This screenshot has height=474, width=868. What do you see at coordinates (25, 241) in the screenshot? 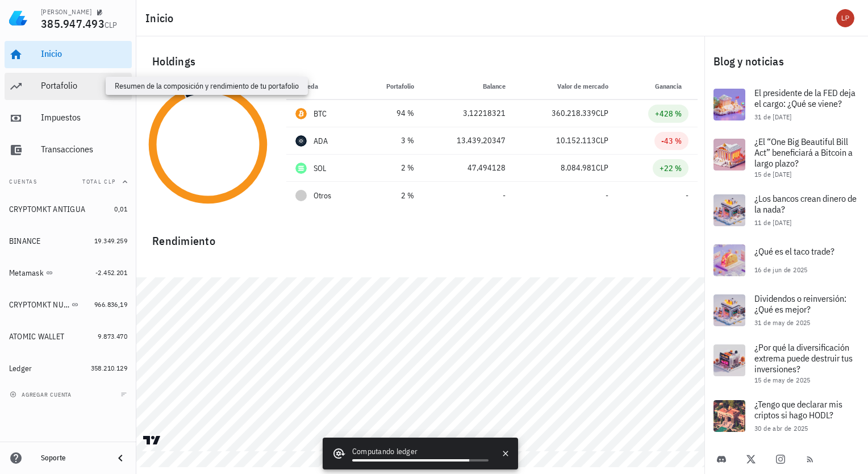
I see `div: BINANCE` at bounding box center [25, 241].